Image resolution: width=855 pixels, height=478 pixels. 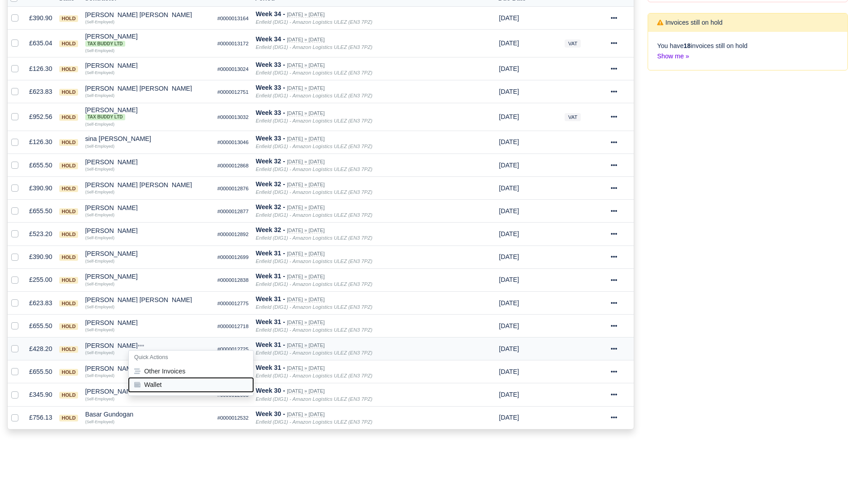 I want to click on small: #0000012838, so click(x=233, y=280).